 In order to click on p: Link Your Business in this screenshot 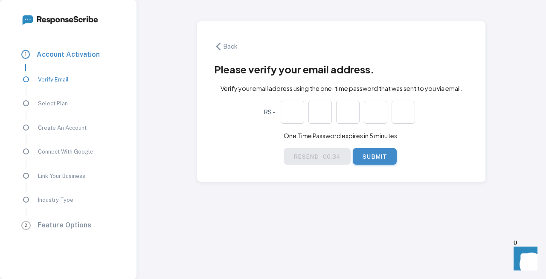, I will do `click(61, 176)`.